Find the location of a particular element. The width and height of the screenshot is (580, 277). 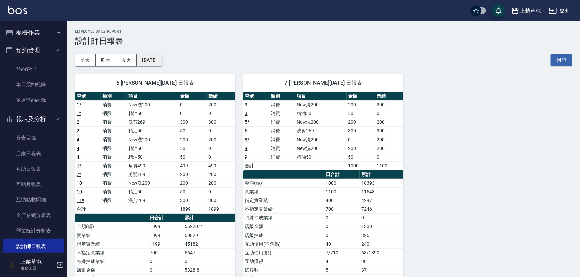

a: 單週預約紀錄 is located at coordinates (33, 100).